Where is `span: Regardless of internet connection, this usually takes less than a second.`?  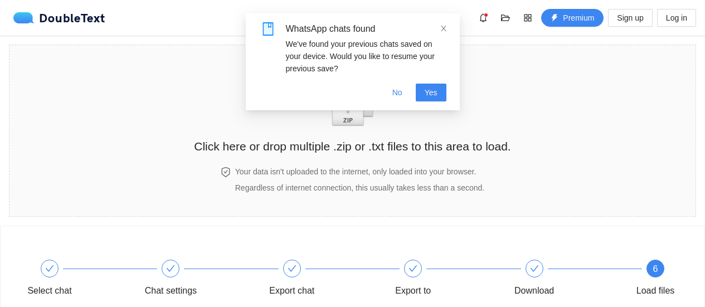 span: Regardless of internet connection, this usually takes less than a second. is located at coordinates (359, 188).